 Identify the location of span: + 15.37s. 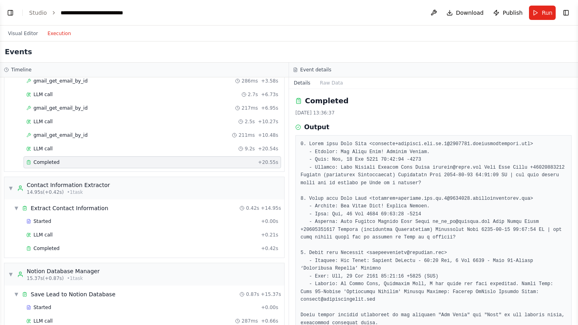
(271, 294).